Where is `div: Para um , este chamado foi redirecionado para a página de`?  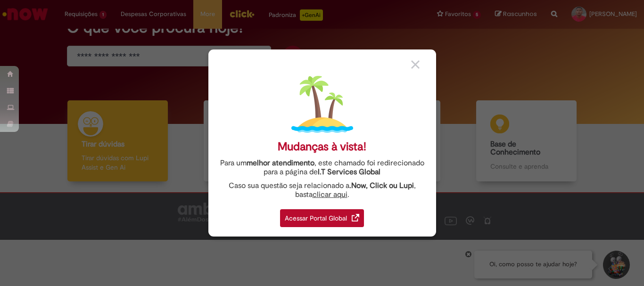
div: Para um , este chamado foi redirecionado para a página de is located at coordinates (322, 168).